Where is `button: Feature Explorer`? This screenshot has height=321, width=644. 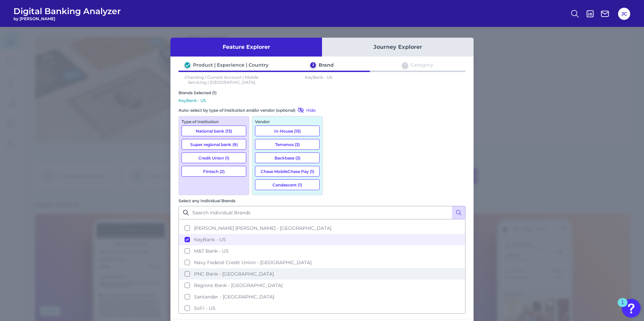 button: Feature Explorer is located at coordinates (246, 47).